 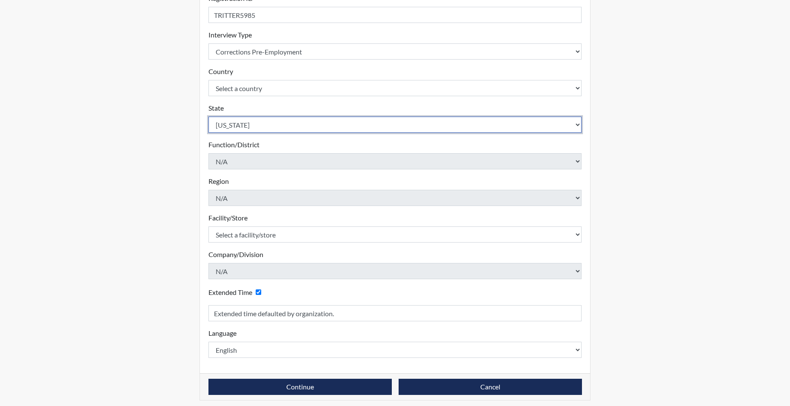 I want to click on label: Company/Division, so click(x=236, y=255).